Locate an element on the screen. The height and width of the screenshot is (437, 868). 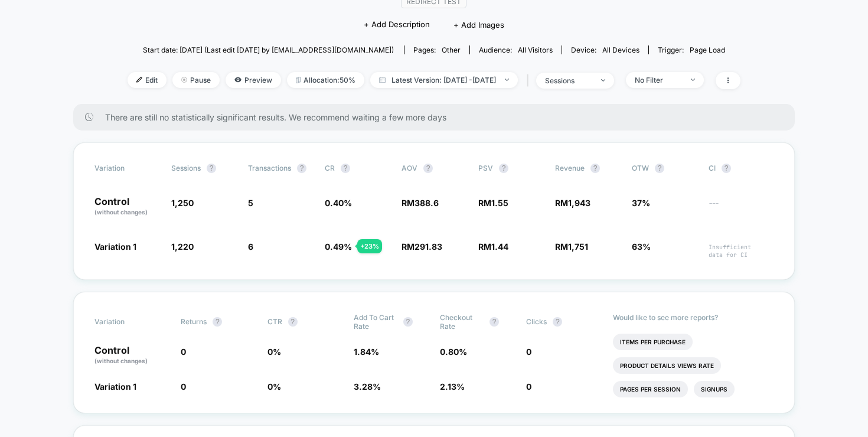
span: Revenue is located at coordinates (570, 168).